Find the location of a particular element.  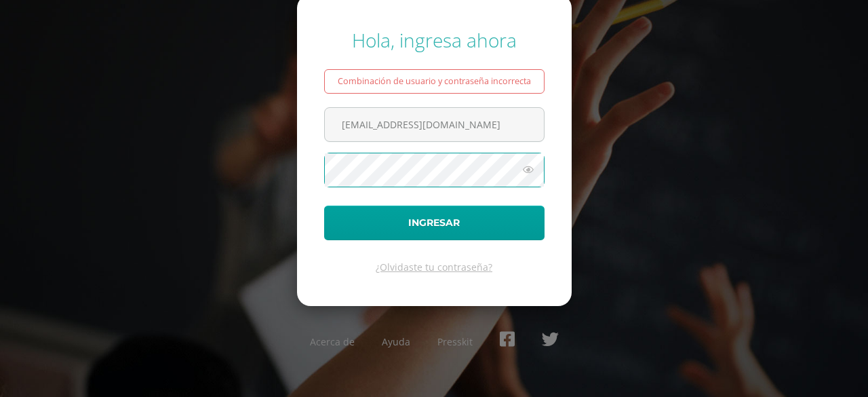

a: Acerca de is located at coordinates (333, 342).